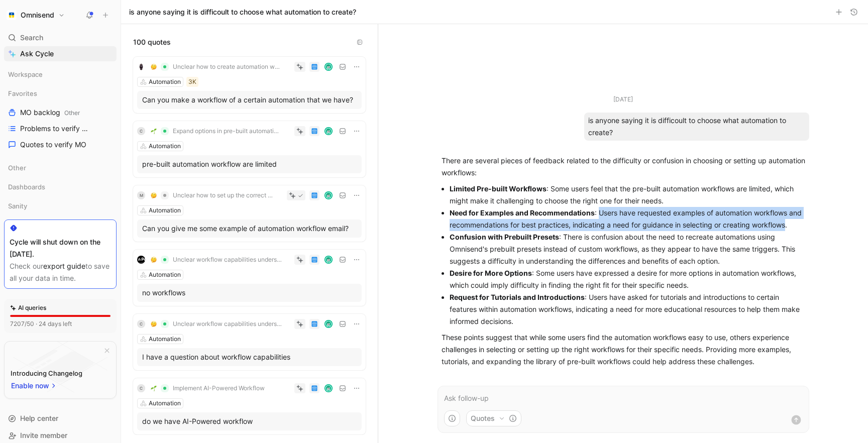  I want to click on button: Enable now, so click(34, 386).